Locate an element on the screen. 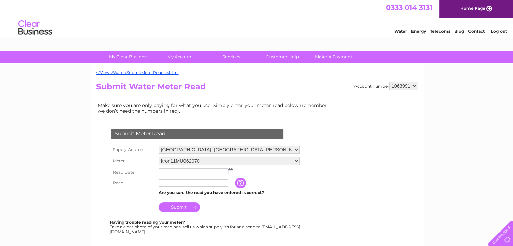  th: Supply Address is located at coordinates (133, 150).